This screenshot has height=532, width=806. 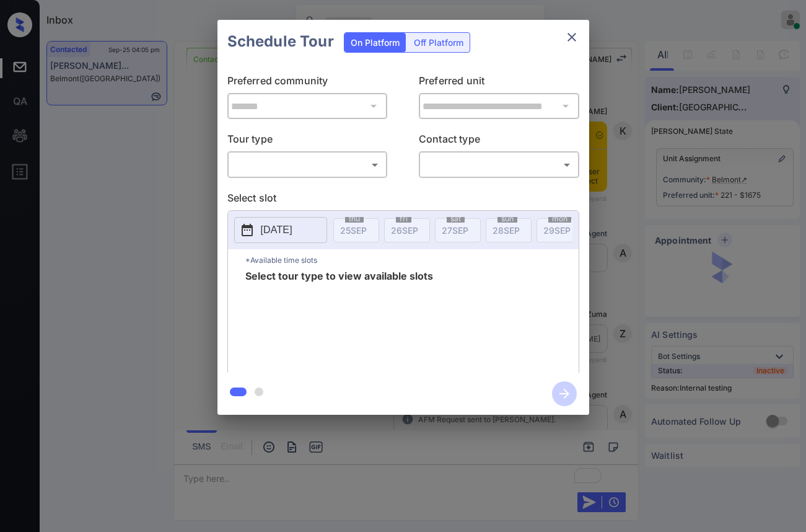 What do you see at coordinates (412, 260) in the screenshot?
I see `p: *Available time slots` at bounding box center [412, 260].